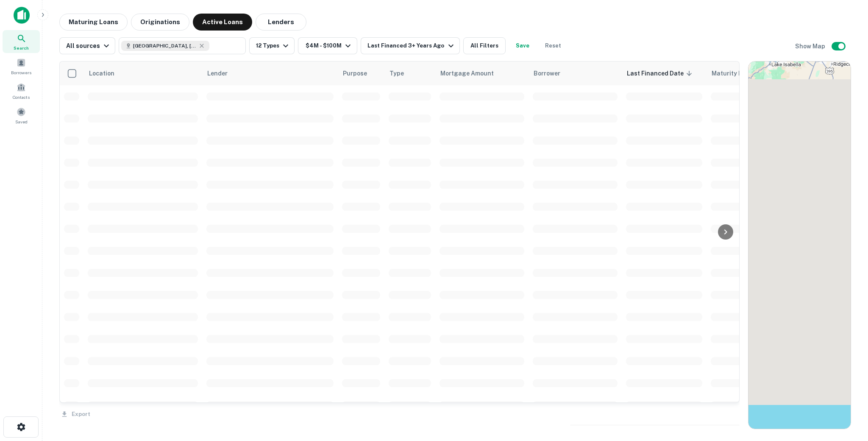 The width and height of the screenshot is (868, 441). Describe the element at coordinates (21, 48) in the screenshot. I see `span: Search` at that location.